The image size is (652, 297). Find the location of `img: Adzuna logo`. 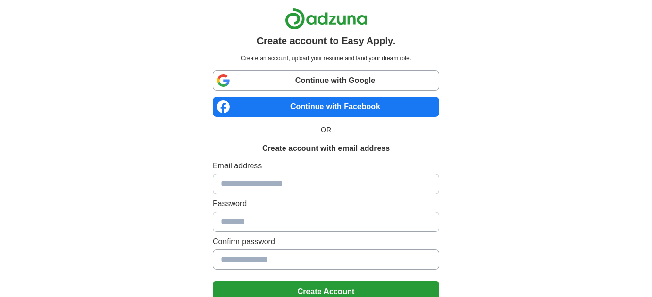

img: Adzuna logo is located at coordinates (326, 18).